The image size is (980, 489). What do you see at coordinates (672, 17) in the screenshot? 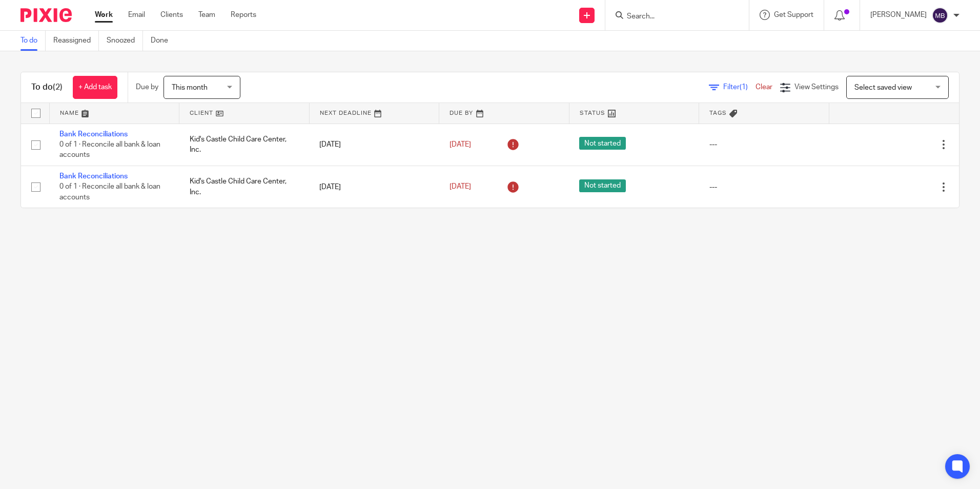
I see `input: Search` at bounding box center [672, 17].